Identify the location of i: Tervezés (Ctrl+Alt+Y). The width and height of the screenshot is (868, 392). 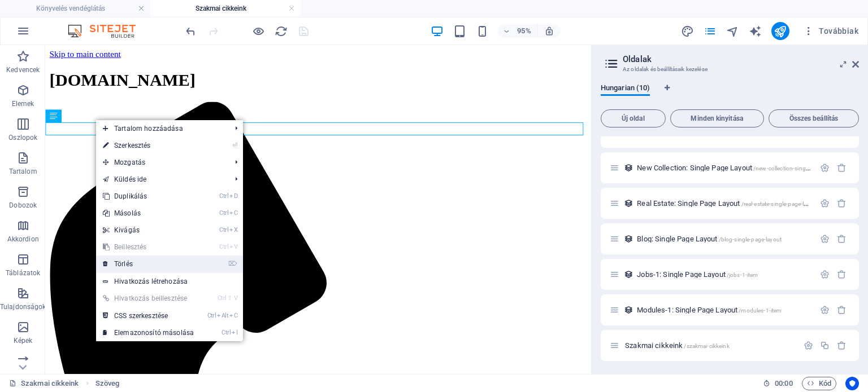
(687, 31).